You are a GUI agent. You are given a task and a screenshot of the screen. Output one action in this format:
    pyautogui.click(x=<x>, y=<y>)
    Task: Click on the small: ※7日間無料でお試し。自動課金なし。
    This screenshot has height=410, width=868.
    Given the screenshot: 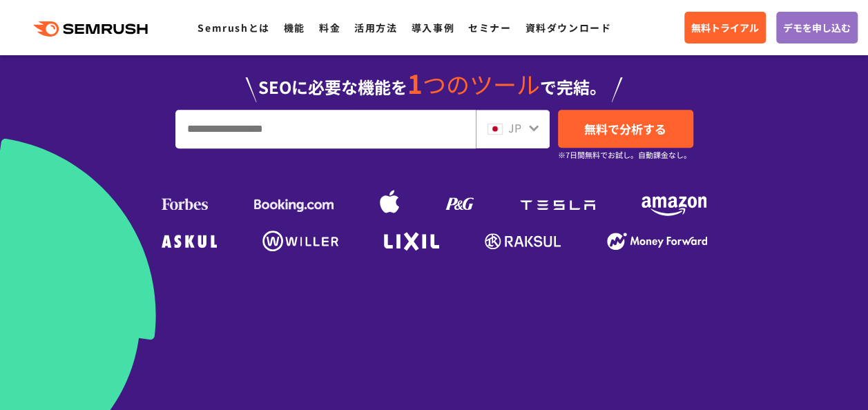 What is the action you would take?
    pyautogui.click(x=624, y=155)
    